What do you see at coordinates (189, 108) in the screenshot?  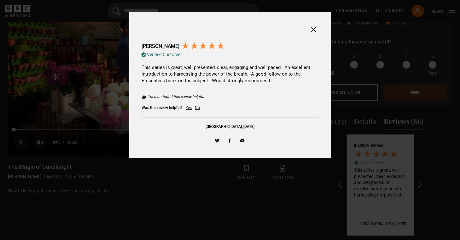 I see `div: Yes` at bounding box center [189, 108].